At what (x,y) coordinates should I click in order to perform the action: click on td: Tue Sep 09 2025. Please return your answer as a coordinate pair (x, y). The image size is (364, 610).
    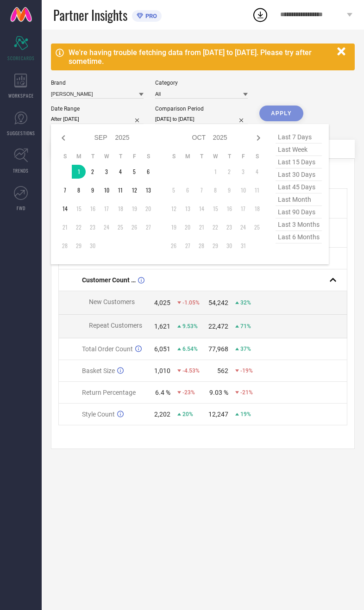
    Looking at the image, I should click on (92, 190).